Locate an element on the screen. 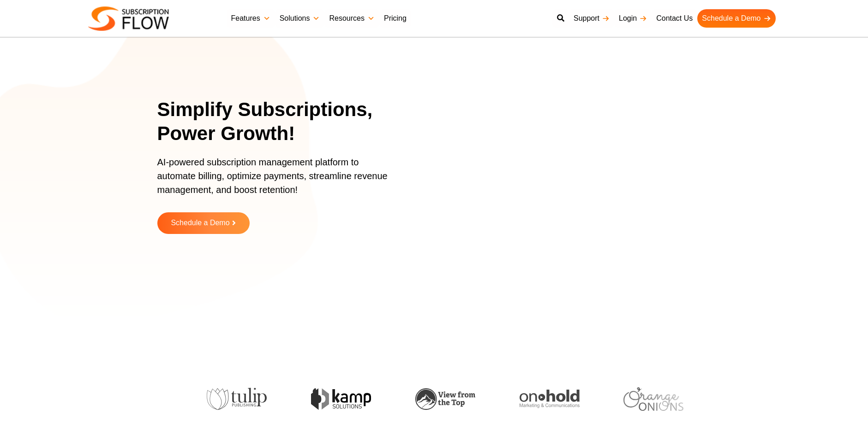  img: Subscriptionflow is located at coordinates (128, 18).